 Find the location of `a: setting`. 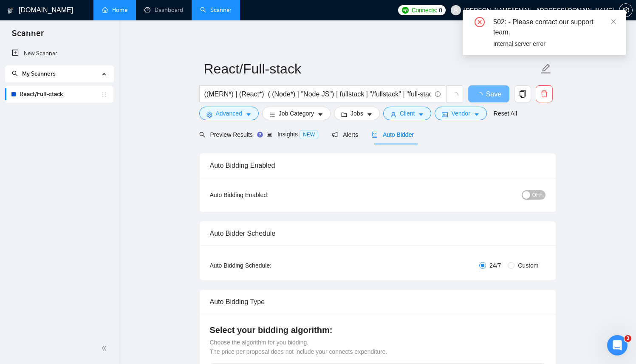

a: setting is located at coordinates (626, 10).